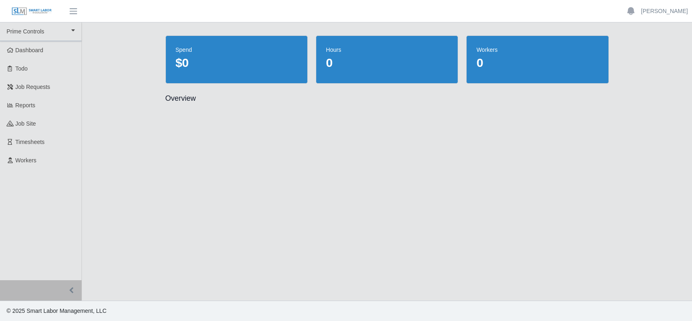  Describe the element at coordinates (56, 310) in the screenshot. I see `span: © 2025 Smart Labor Management, LLC` at that location.